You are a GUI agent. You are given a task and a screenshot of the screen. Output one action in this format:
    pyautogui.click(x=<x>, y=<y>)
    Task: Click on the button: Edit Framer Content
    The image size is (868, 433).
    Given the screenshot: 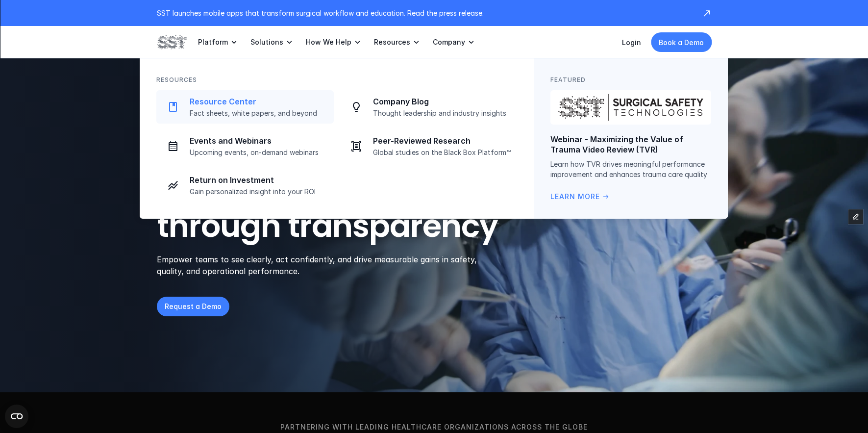 What is the action you would take?
    pyautogui.click(x=856, y=217)
    